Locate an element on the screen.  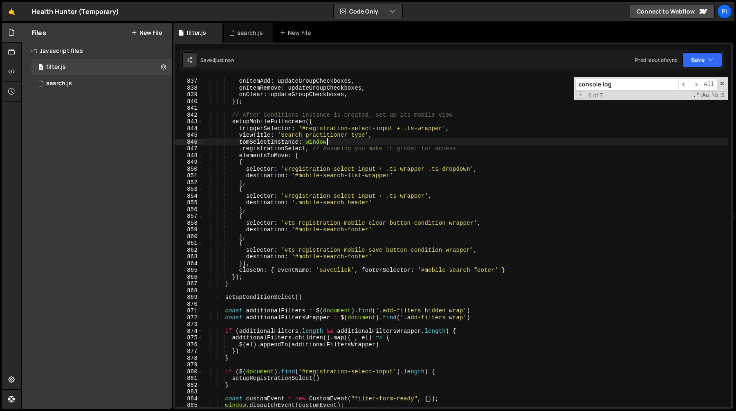
div: 16494/44708.js is located at coordinates (101, 67).